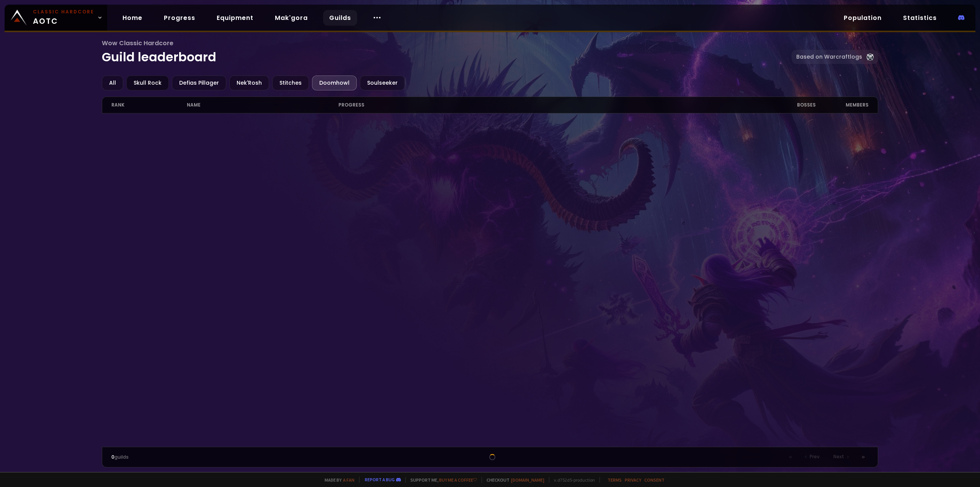 The height and width of the screenshot is (487, 980). What do you see at coordinates (199, 83) in the screenshot?
I see `div: Defias Pillager` at bounding box center [199, 83].